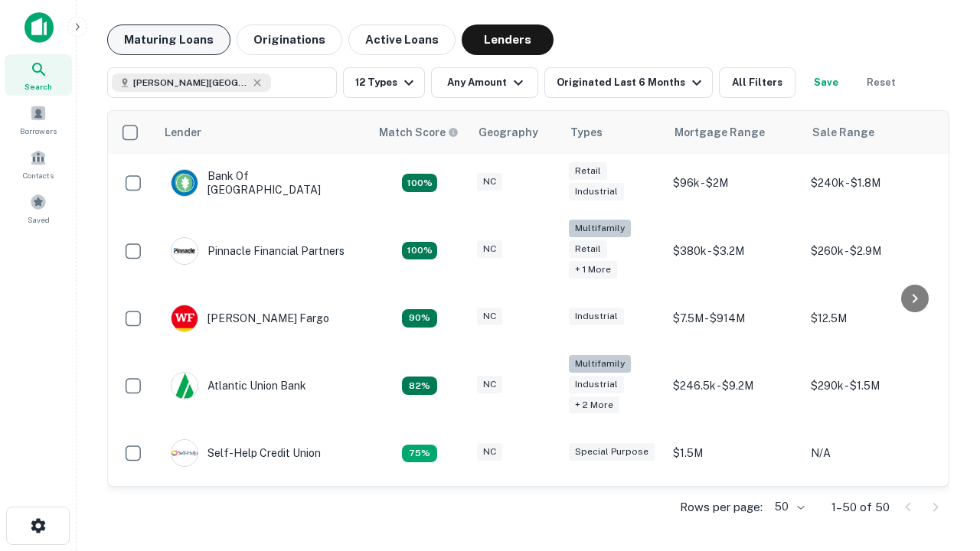 This screenshot has width=980, height=551. Describe the element at coordinates (419, 132) in the screenshot. I see `div: Capitalize uses an advanced AI algorithm to match your search with the best lender. The match sco...` at that location.